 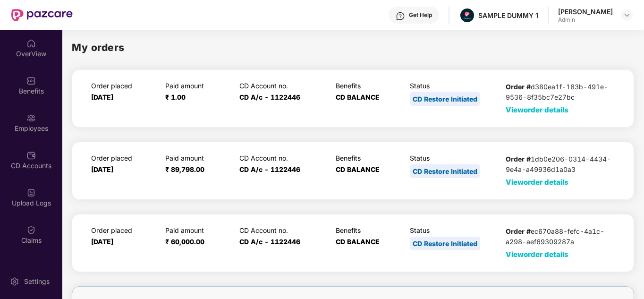 What do you see at coordinates (560, 92) in the screenshot?
I see `p: d380ea1f-183b-491e-9536-8f35bc7e27bc` at bounding box center [560, 92].